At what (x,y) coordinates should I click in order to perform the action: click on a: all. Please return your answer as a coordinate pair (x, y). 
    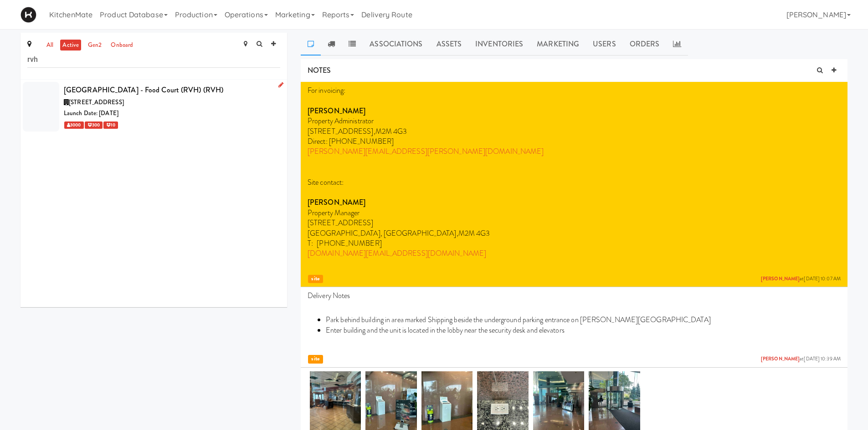
    Looking at the image, I should click on (50, 45).